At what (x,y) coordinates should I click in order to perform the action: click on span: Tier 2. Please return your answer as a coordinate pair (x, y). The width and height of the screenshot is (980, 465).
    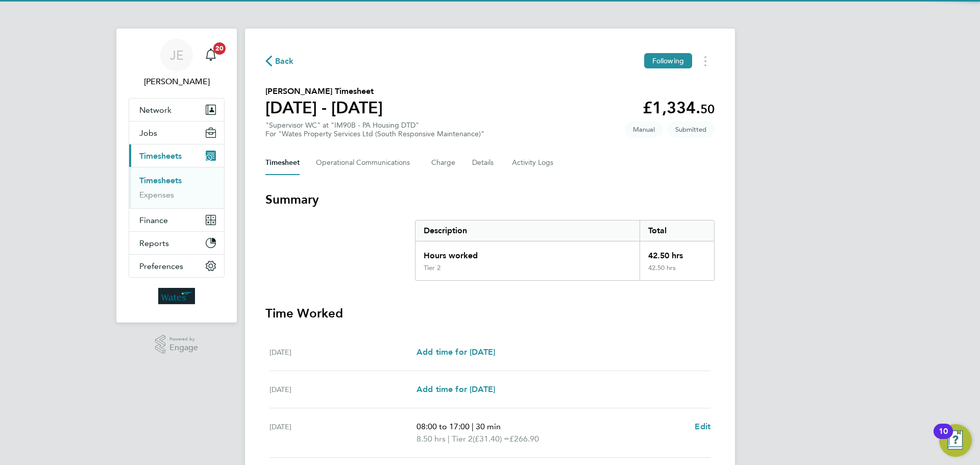
    Looking at the image, I should click on (462, 439).